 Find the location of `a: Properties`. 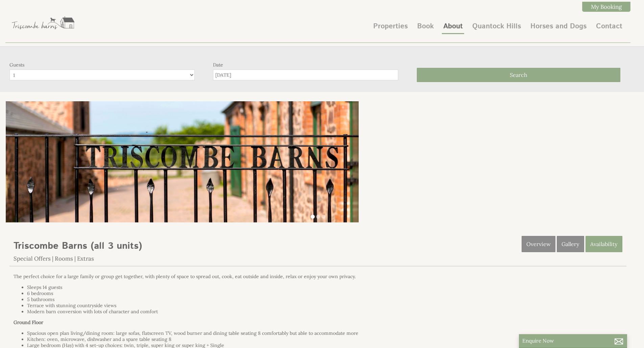

a: Properties is located at coordinates (390, 26).